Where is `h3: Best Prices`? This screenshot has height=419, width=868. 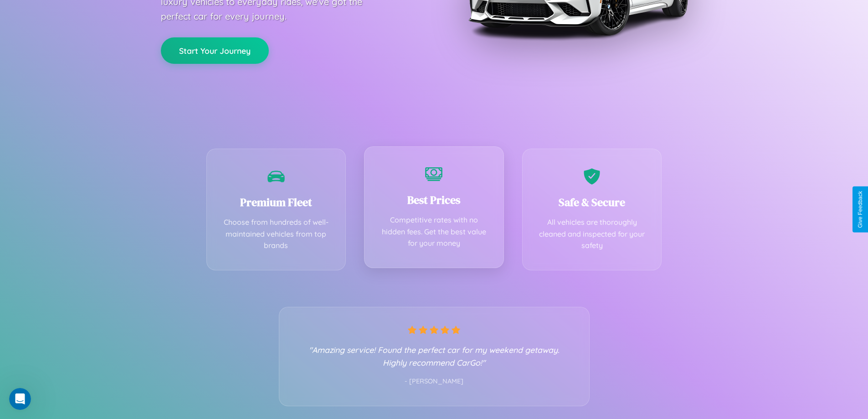
h3: Best Prices is located at coordinates (434, 199).